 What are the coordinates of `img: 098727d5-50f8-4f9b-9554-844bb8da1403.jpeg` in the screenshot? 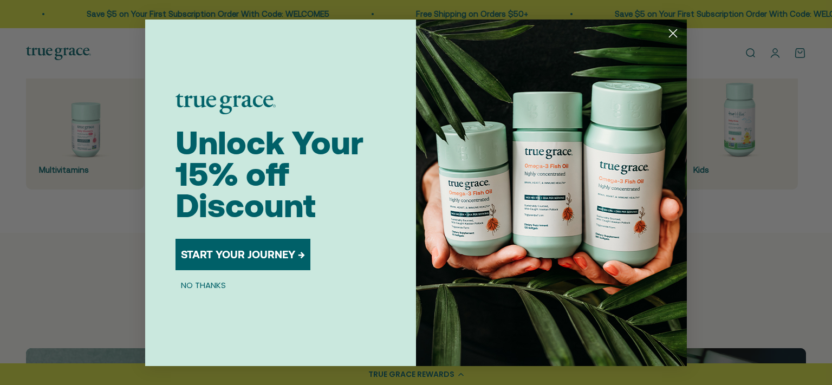 It's located at (552, 193).